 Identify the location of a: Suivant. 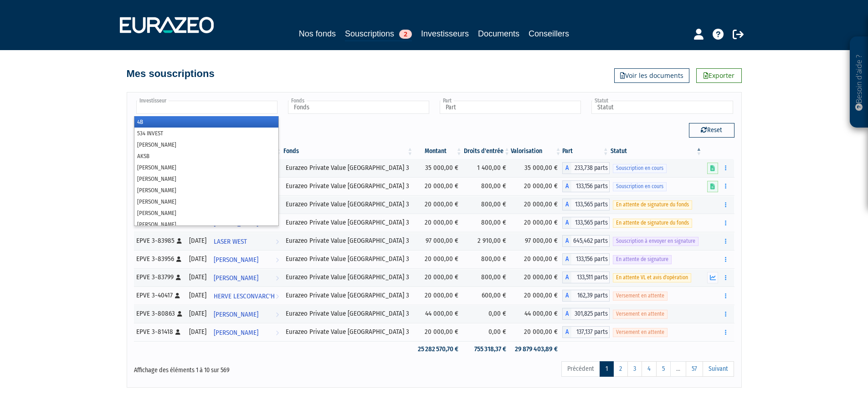
(719, 369).